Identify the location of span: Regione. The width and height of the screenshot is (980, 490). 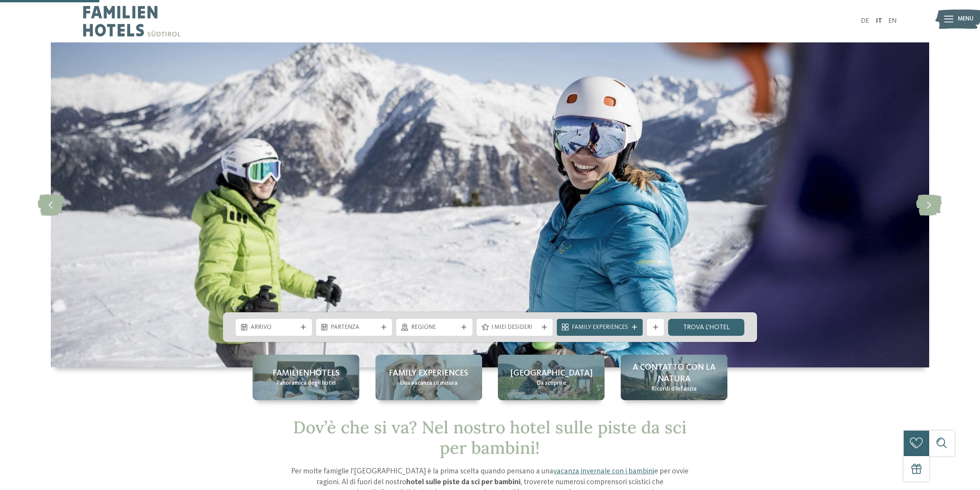
(434, 327).